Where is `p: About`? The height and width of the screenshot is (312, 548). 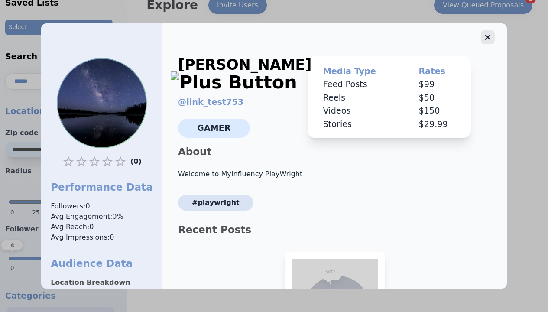 p: About is located at coordinates (335, 152).